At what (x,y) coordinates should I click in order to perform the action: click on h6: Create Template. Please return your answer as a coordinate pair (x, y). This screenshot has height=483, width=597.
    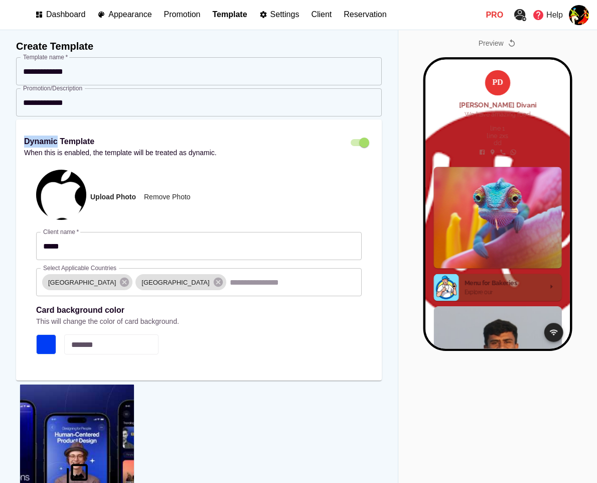
    Looking at the image, I should click on (199, 46).